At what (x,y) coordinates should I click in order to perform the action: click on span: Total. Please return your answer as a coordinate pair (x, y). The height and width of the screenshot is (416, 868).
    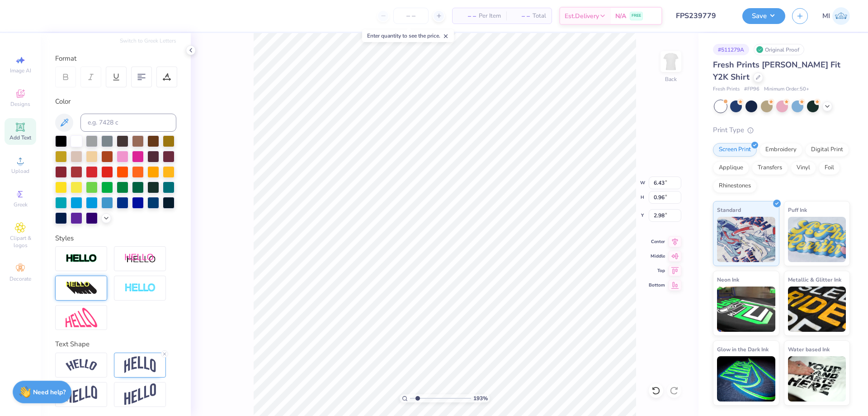
    Looking at the image, I should click on (539, 16).